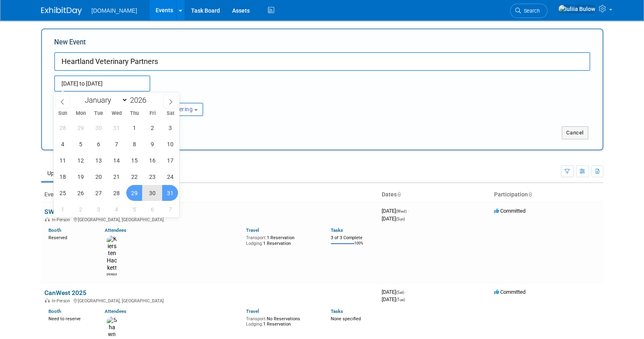 Image resolution: width=644 pixels, height=339 pixels. Describe the element at coordinates (401, 211) in the screenshot. I see `span: (Wed)` at that location.